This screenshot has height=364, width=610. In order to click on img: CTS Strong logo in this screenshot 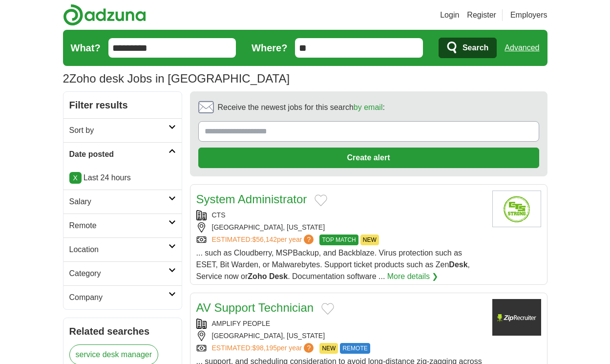, I will do `click(517, 208)`.